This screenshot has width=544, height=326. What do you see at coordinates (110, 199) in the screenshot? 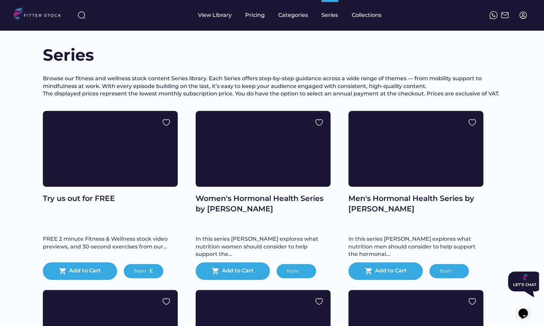
I see `div: Try us out for FREE` at bounding box center [110, 199].